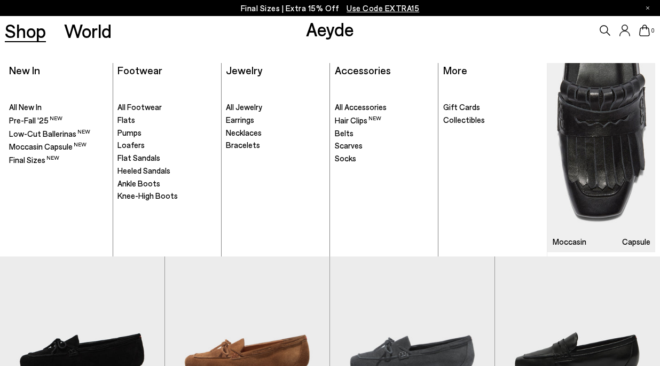  What do you see at coordinates (50, 134) in the screenshot?
I see `span: Low-Cut Ballerinas` at bounding box center [50, 134].